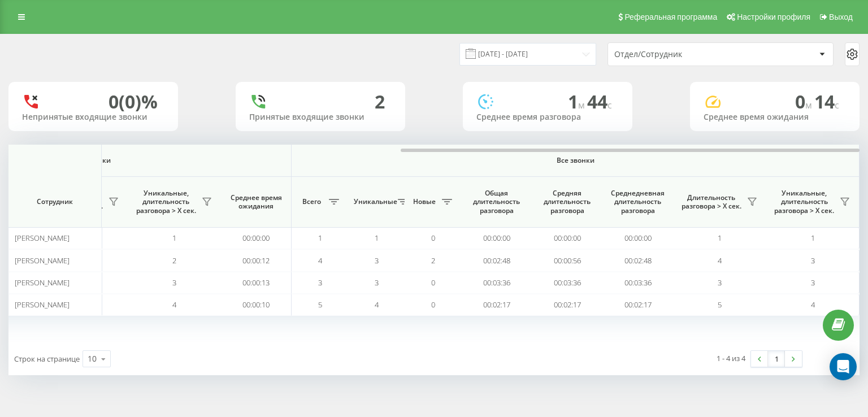  I want to click on div: 0 (0)%, so click(133, 101).